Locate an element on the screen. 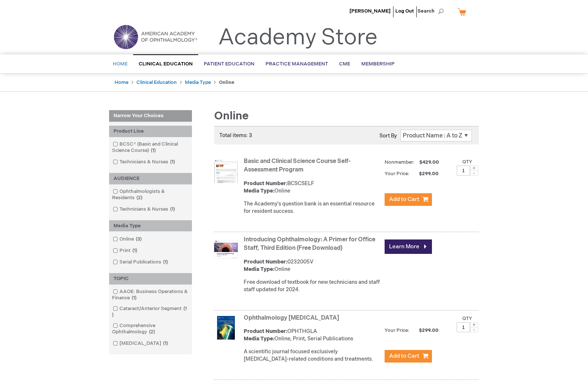 This screenshot has height=381, width=588. span: Patient Education is located at coordinates (229, 64).